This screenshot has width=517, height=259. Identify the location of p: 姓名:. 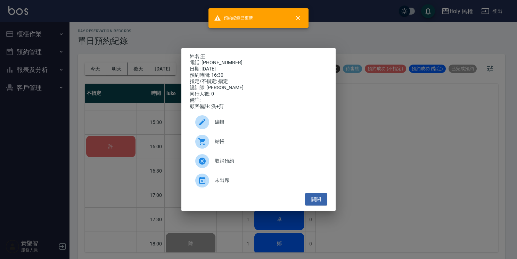
(259, 57).